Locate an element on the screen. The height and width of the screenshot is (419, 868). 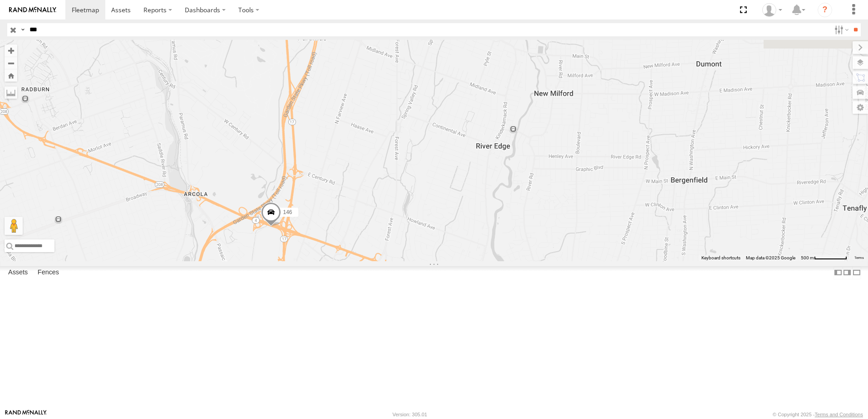
button: Zoom Home is located at coordinates (11, 75).